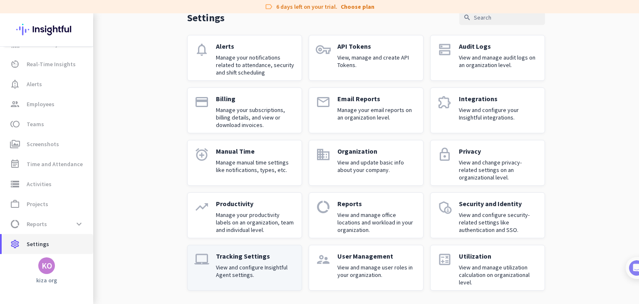 This screenshot has width=639, height=304. What do you see at coordinates (366, 163) in the screenshot?
I see `a: domainOrganizationView and update basic info about your company.` at bounding box center [366, 163].